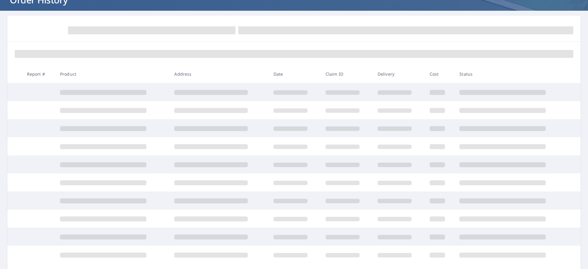 This screenshot has height=269, width=588. I want to click on th: Status, so click(512, 74).